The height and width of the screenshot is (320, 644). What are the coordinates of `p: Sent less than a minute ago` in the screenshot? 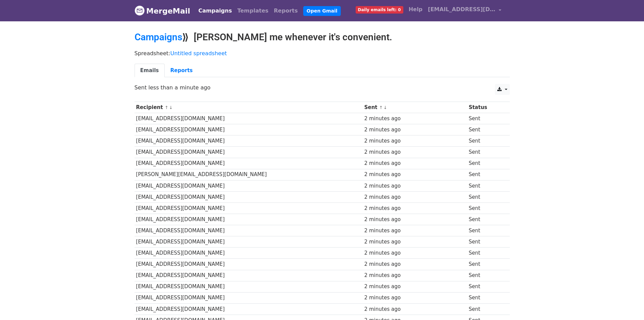 It's located at (322, 88).